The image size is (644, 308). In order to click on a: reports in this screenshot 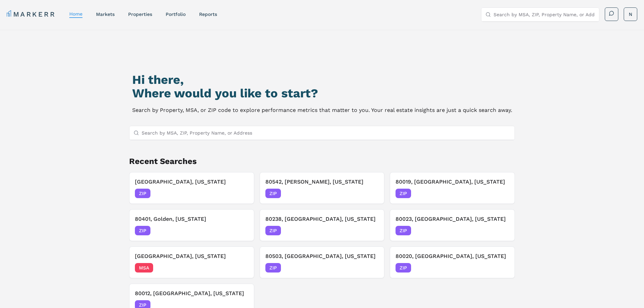, I will do `click(208, 14)`.